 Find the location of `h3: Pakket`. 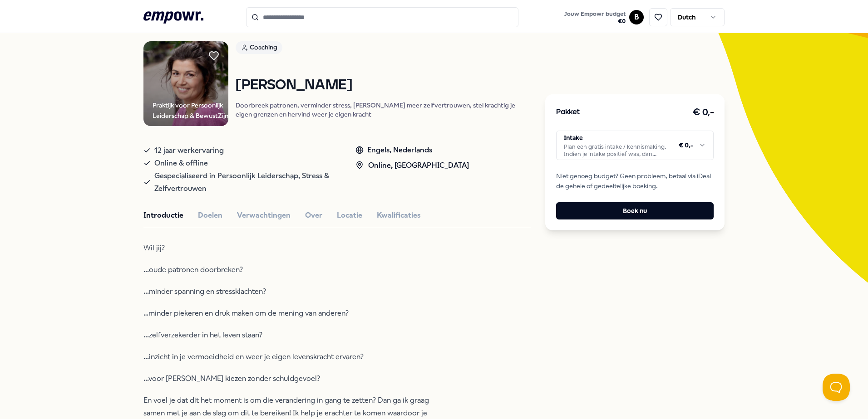

h3: Pakket is located at coordinates (568, 112).